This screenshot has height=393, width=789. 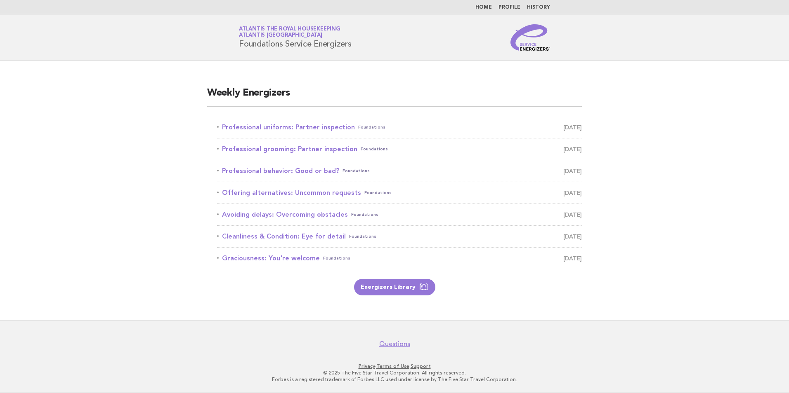 I want to click on h2: Weekly Energizers, so click(x=394, y=97).